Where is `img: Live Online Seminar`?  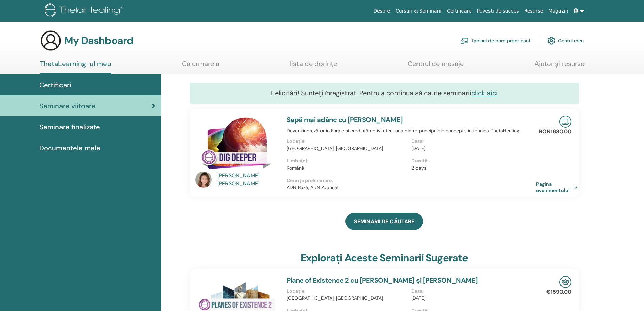
img: Live Online Seminar is located at coordinates (565, 122).